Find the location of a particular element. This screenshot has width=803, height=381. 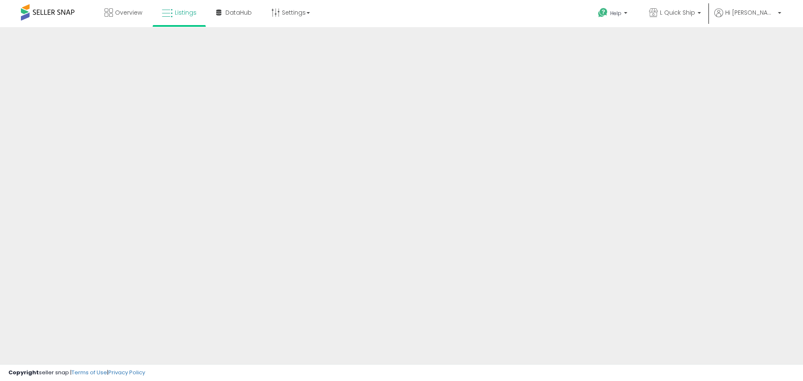

span: Listings is located at coordinates (186, 13).